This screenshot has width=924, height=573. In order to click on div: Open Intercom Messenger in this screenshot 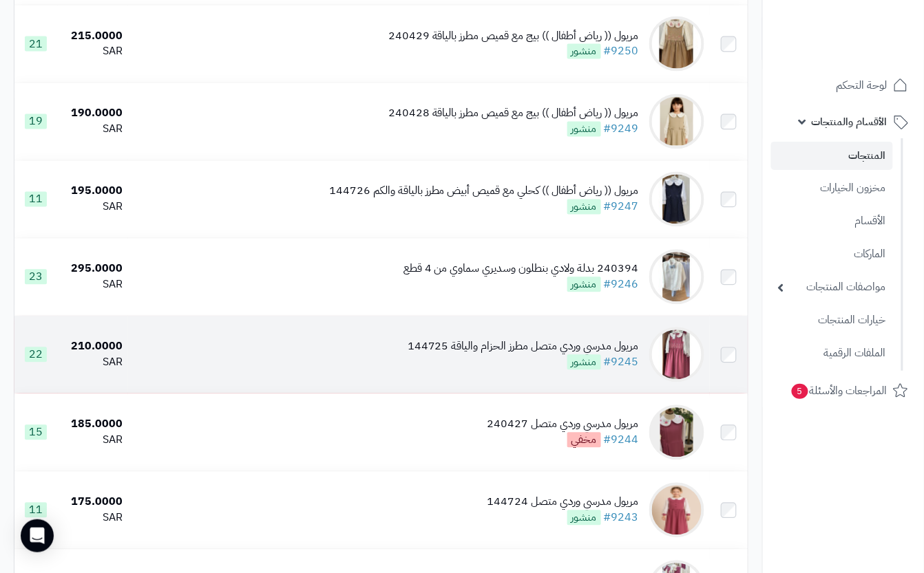, I will do `click(37, 536)`.